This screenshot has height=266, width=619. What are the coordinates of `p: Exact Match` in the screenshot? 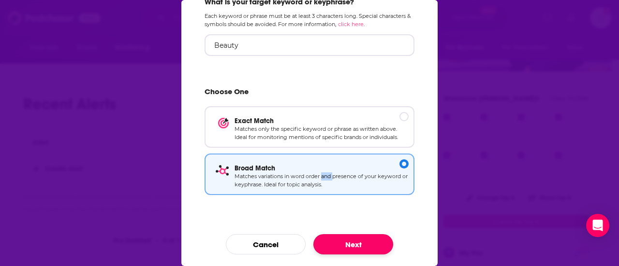 It's located at (321, 121).